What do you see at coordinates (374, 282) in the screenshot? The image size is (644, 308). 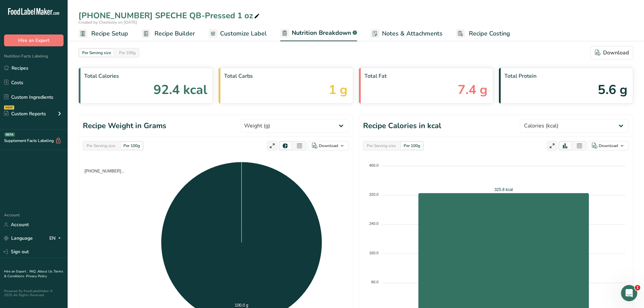 I see `tspan: 80.0` at bounding box center [374, 282].